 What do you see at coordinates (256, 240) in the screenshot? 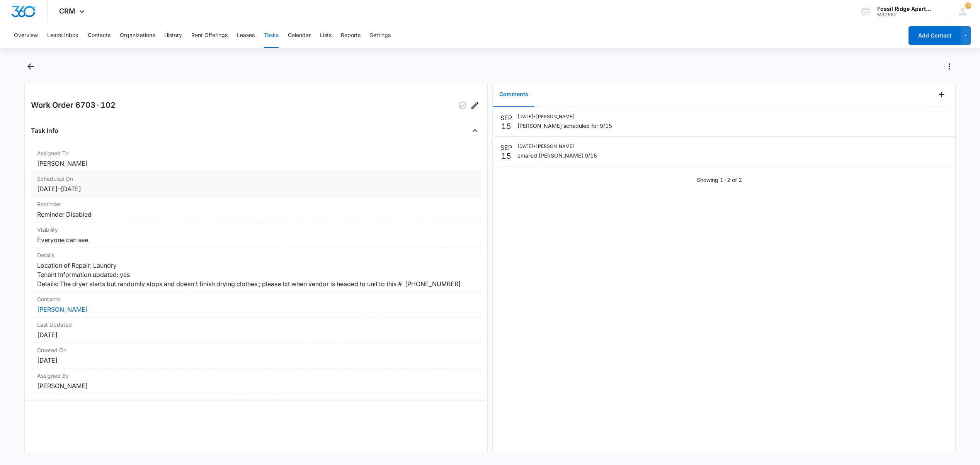
I see `dd: Everyone can see` at bounding box center [256, 240].